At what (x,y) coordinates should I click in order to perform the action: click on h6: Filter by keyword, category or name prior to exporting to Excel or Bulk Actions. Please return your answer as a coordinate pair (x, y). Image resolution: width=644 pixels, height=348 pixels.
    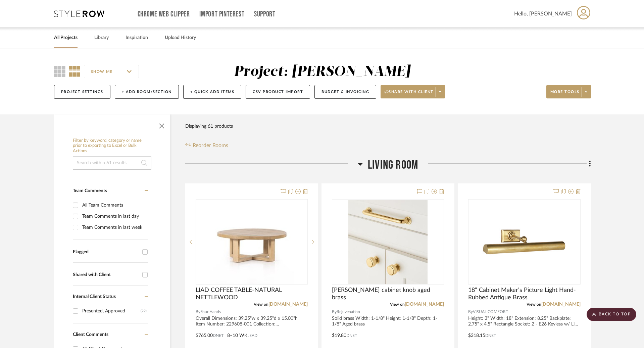
    Looking at the image, I should click on (112, 145).